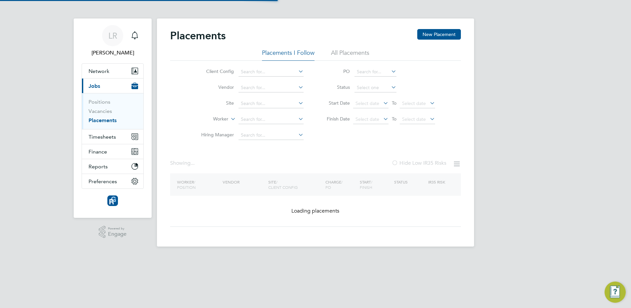  What do you see at coordinates (113, 118) in the screenshot?
I see `nav: Main navigation` at bounding box center [113, 118].